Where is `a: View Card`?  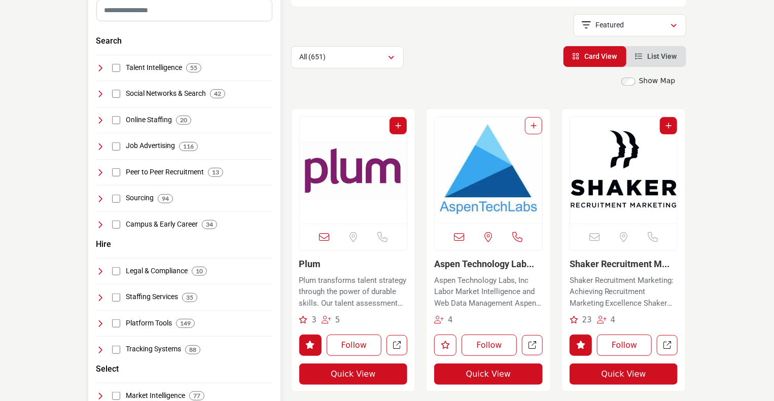 a: View Card is located at coordinates (595, 56).